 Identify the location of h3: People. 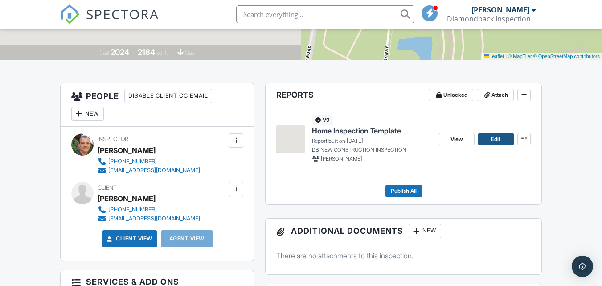
(157, 105).